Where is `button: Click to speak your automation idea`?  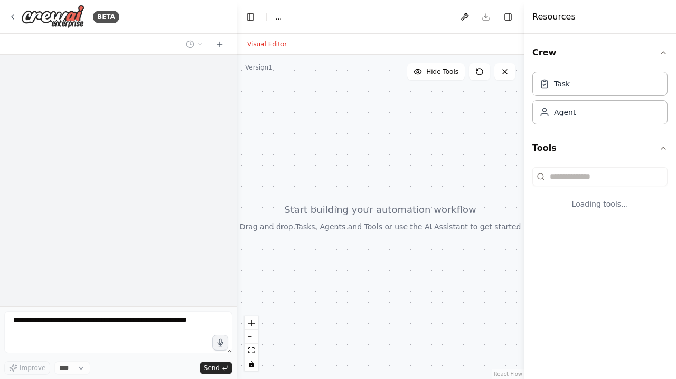
button: Click to speak your automation idea is located at coordinates (220, 343).